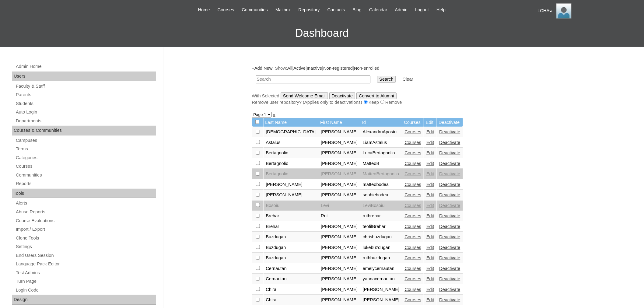  What do you see at coordinates (283, 10) in the screenshot?
I see `span: Mailbox` at bounding box center [283, 10].